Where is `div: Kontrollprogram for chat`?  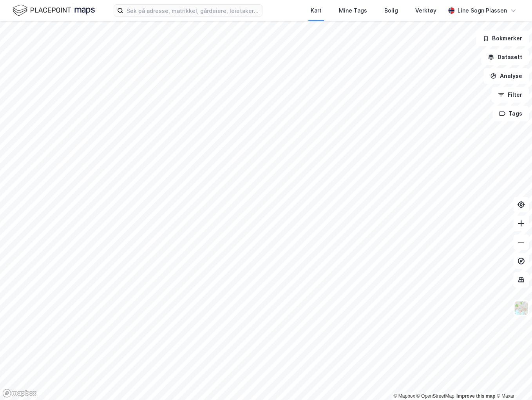
div: Kontrollprogram for chat is located at coordinates (512, 382).